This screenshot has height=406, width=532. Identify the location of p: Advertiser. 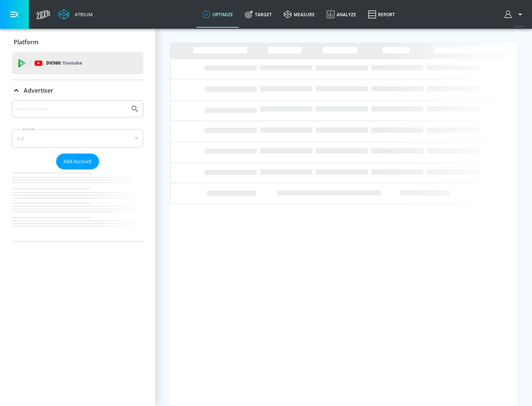
(39, 91).